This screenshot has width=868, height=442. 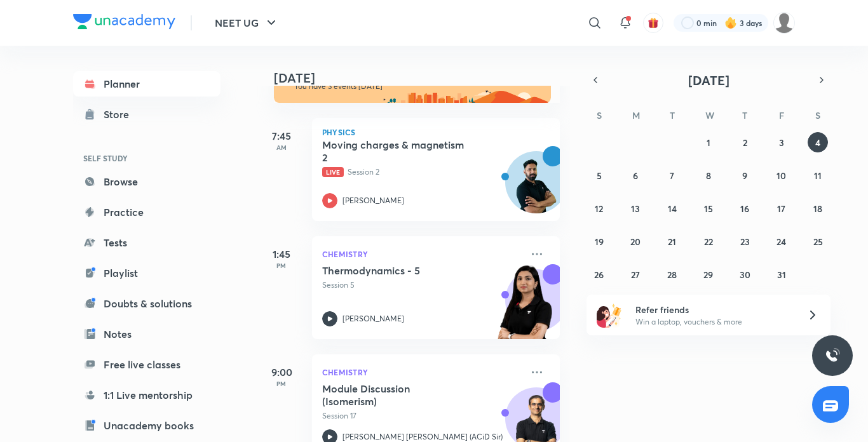 What do you see at coordinates (784, 22) in the screenshot?
I see `img: Barsha Singh` at bounding box center [784, 22].